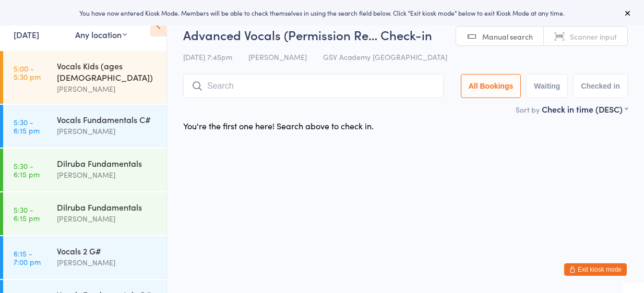 This screenshot has height=293, width=644. Describe the element at coordinates (491, 86) in the screenshot. I see `button: All Bookings` at that location.